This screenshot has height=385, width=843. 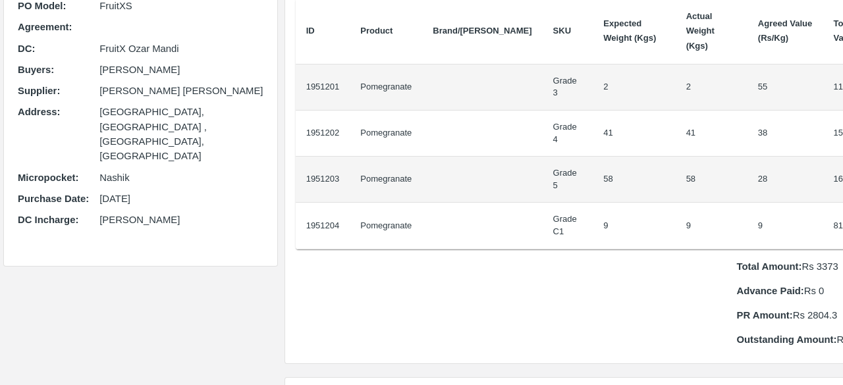 I want to click on b: PR Amount:, so click(x=764, y=316).